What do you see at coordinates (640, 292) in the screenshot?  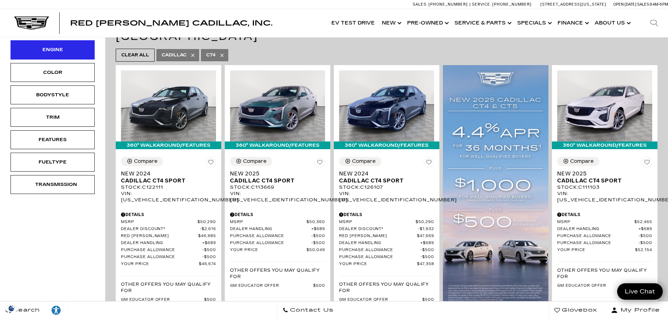 I see `span: Live Chat` at bounding box center [640, 292].